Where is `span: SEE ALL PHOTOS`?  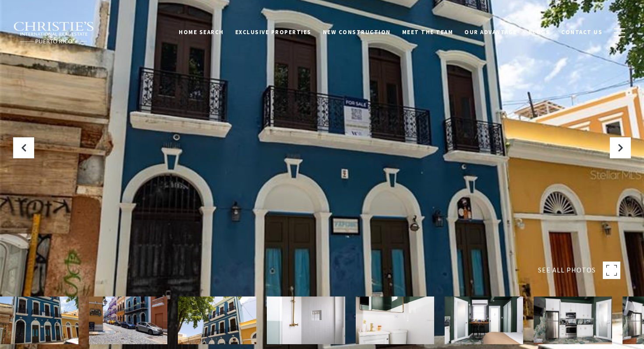 span: SEE ALL PHOTOS is located at coordinates (567, 270).